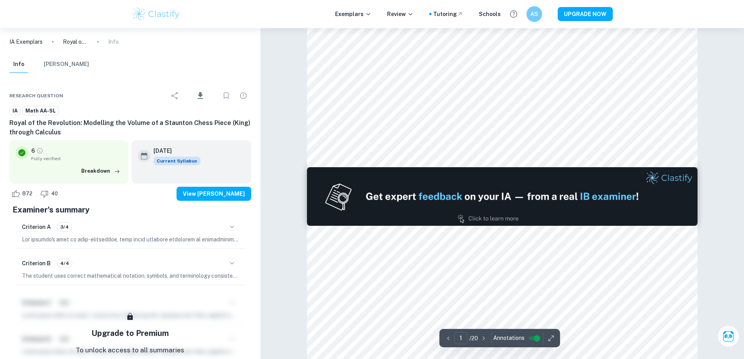 This screenshot has width=744, height=359. Describe the element at coordinates (534, 14) in the screenshot. I see `button: AS` at that location.